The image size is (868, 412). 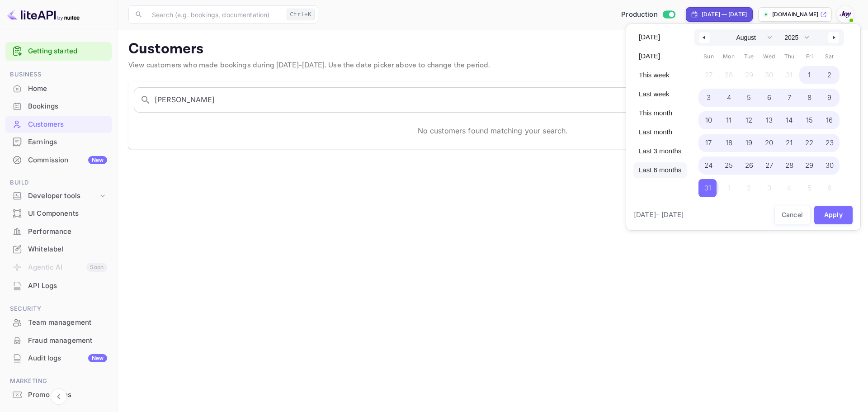 I want to click on button: 8, so click(x=809, y=95).